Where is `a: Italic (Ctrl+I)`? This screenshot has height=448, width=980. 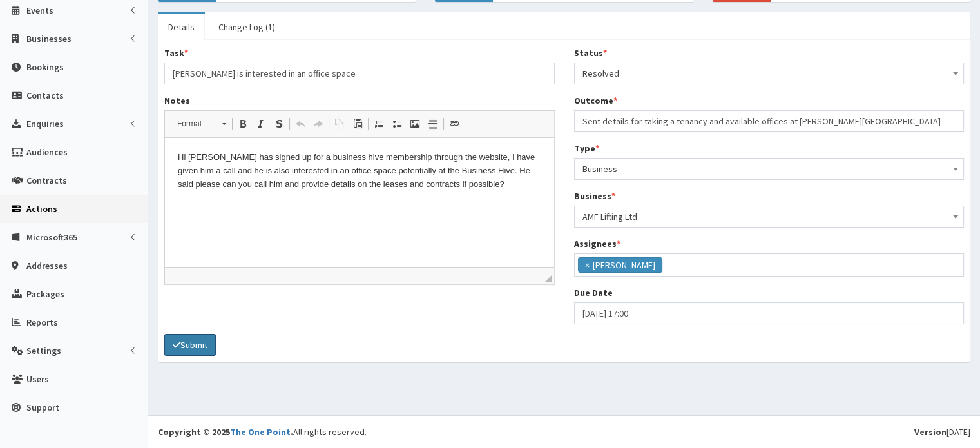 a: Italic (Ctrl+I) is located at coordinates (261, 124).